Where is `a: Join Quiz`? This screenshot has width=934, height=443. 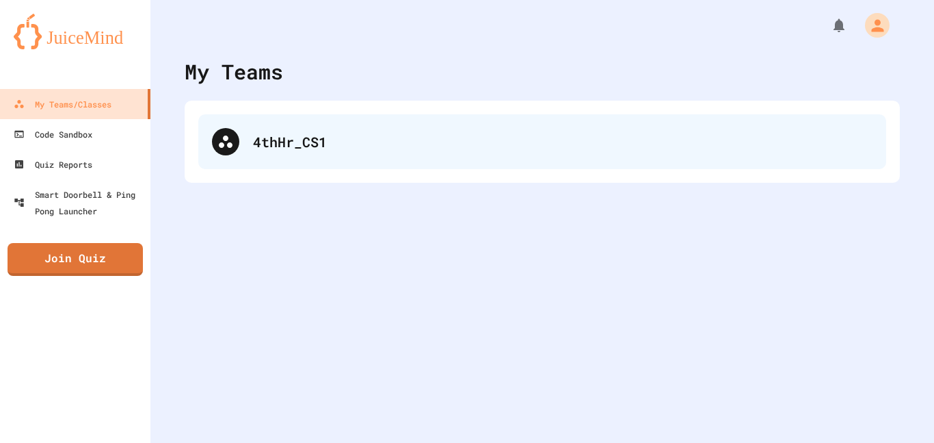
a: Join Quiz is located at coordinates (75, 259).